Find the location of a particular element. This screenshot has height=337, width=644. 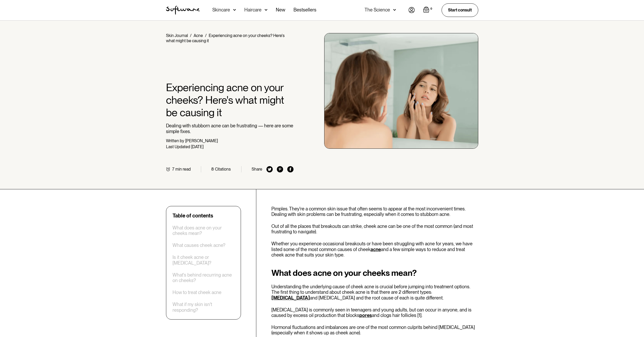

div: What causes cheek acne? is located at coordinates (199, 245).